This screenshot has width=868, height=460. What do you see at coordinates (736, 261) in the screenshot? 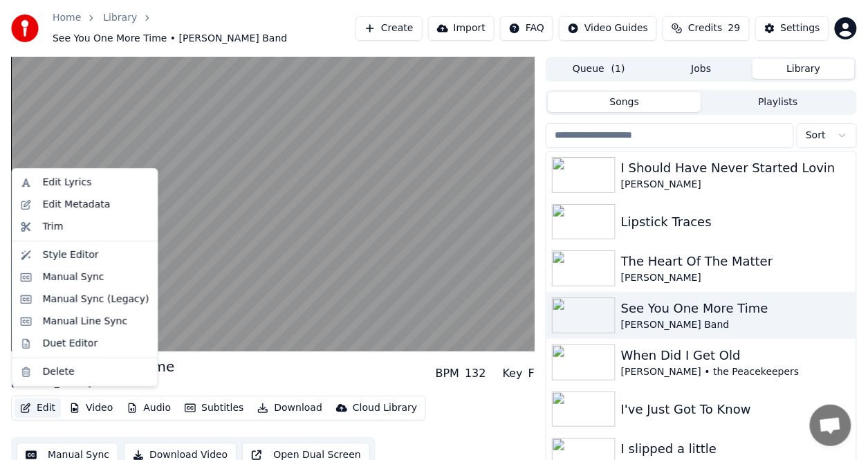
I see `div: The Heart Of The Matter` at bounding box center [736, 261].